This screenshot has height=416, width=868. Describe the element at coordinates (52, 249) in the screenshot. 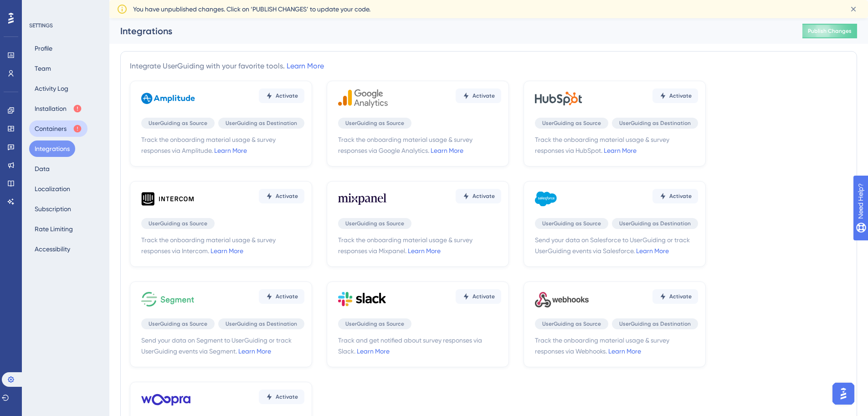

I see `button: Accessibility` at that location.